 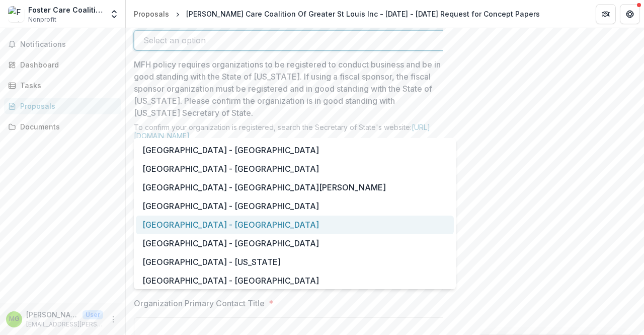 What do you see at coordinates (67, 64) in the screenshot?
I see `div: Dashboard` at bounding box center [67, 64].